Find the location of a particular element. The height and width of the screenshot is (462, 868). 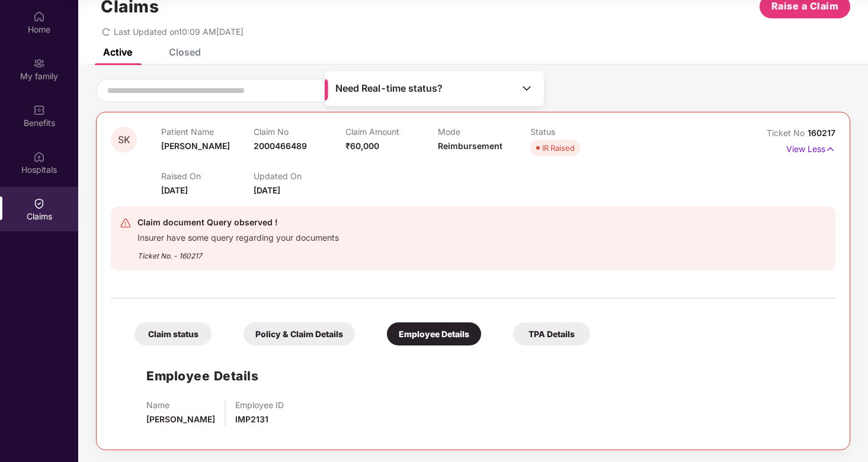

img: svg+xml;base64,PHN2ZyBpZD0iQmVuZWZpdHMiIHhtbG5zPSJodHRwOi8vd3d3LnczLm9yZy8yMDAwL3N2ZyIgd2lkdGg9Ij... is located at coordinates (39, 110).